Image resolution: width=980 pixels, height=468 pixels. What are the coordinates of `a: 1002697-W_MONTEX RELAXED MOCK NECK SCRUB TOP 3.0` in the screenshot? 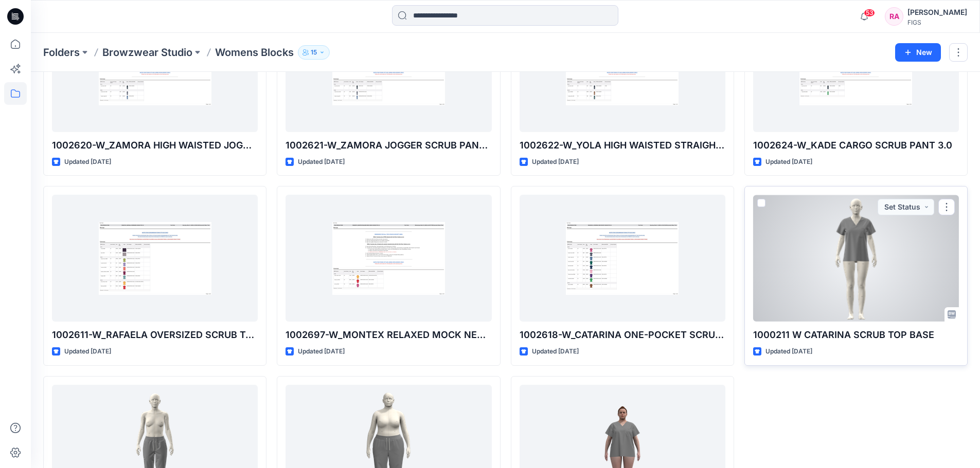 It's located at (388, 258).